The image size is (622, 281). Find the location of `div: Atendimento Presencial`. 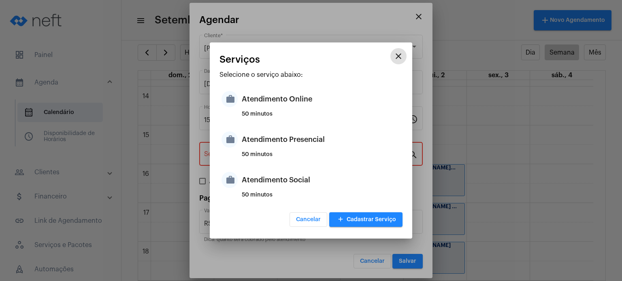

div: Atendimento Presencial is located at coordinates (321, 140).